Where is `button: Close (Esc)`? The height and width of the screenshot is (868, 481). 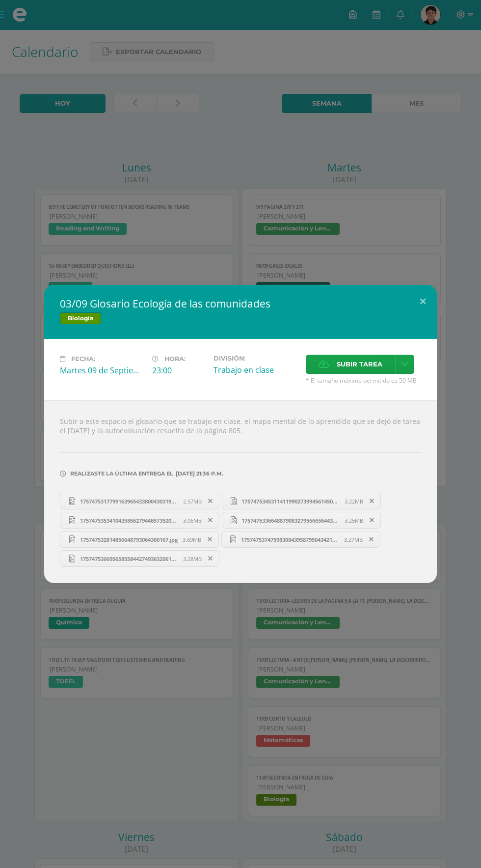
button: Close (Esc) is located at coordinates (423, 301).